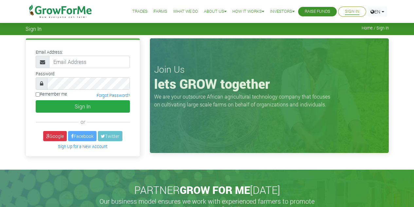  I want to click on a: Google, so click(55, 136).